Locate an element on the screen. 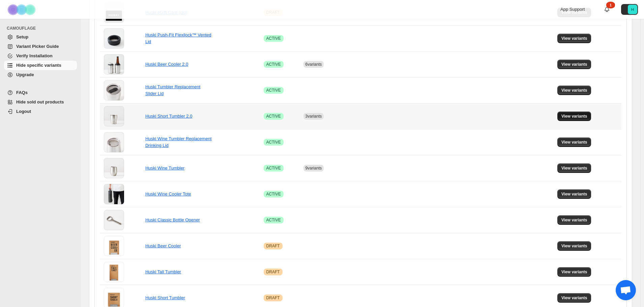  img: Camouflage is located at coordinates (22, 9).